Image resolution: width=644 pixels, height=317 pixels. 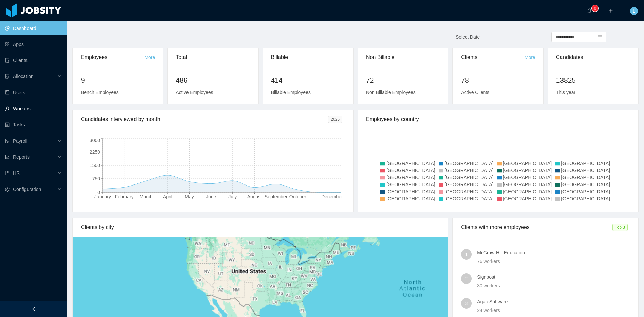 What do you see at coordinates (213, 80) in the screenshot?
I see `h2: 486` at bounding box center [213, 80].